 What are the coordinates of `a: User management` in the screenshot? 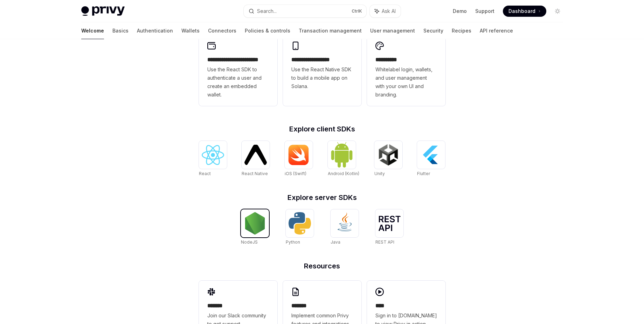 It's located at (392, 31).